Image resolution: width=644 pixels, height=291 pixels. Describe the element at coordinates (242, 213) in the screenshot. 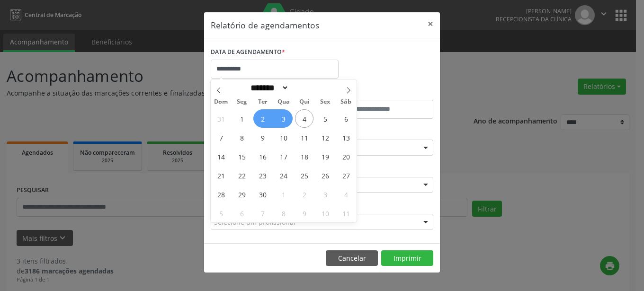

I see `span: Outubro 6, 2025` at that location.